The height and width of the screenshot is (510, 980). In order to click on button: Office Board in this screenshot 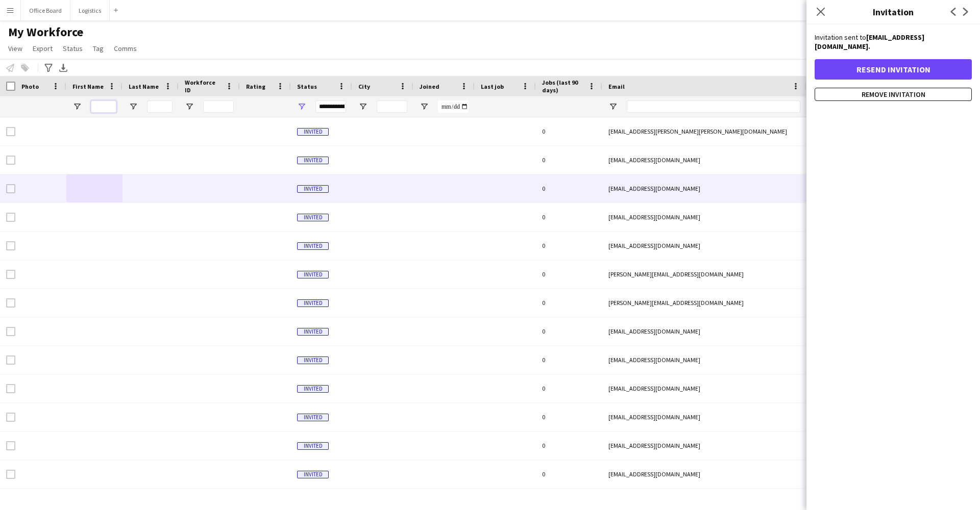, I will do `click(45, 10)`.